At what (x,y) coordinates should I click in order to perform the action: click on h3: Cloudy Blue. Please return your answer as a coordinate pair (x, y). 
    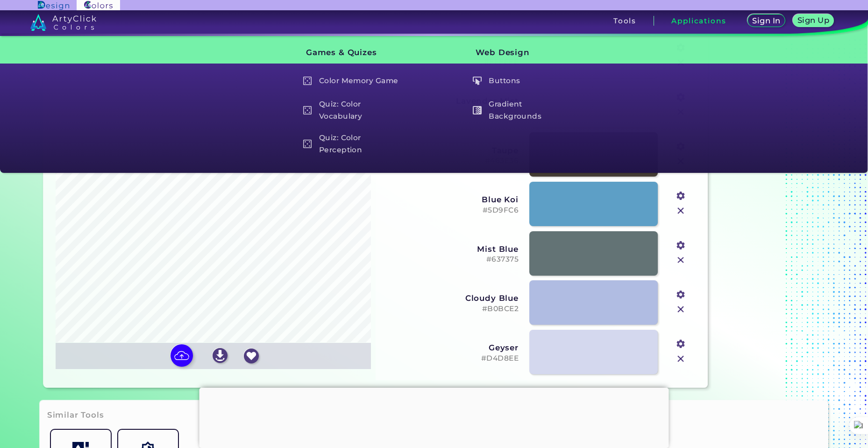
    Looking at the image, I should click on (451, 298).